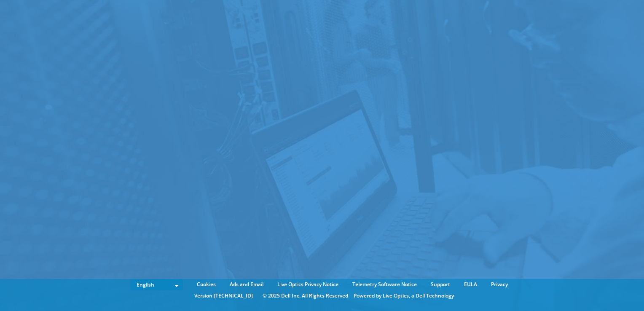 This screenshot has height=311, width=644. I want to click on a: Live Optics Privacy Notice, so click(308, 284).